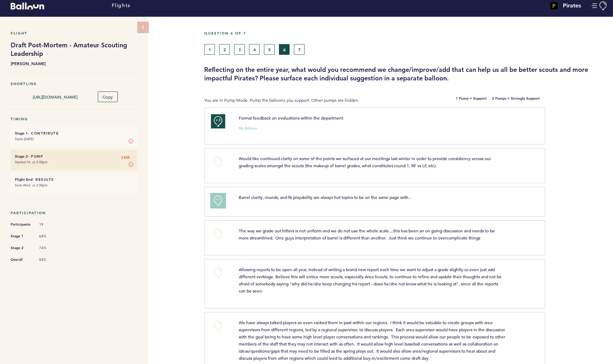 The height and width of the screenshot is (364, 613). What do you see at coordinates (74, 179) in the screenshot?
I see `h6: - Results` at bounding box center [74, 179].